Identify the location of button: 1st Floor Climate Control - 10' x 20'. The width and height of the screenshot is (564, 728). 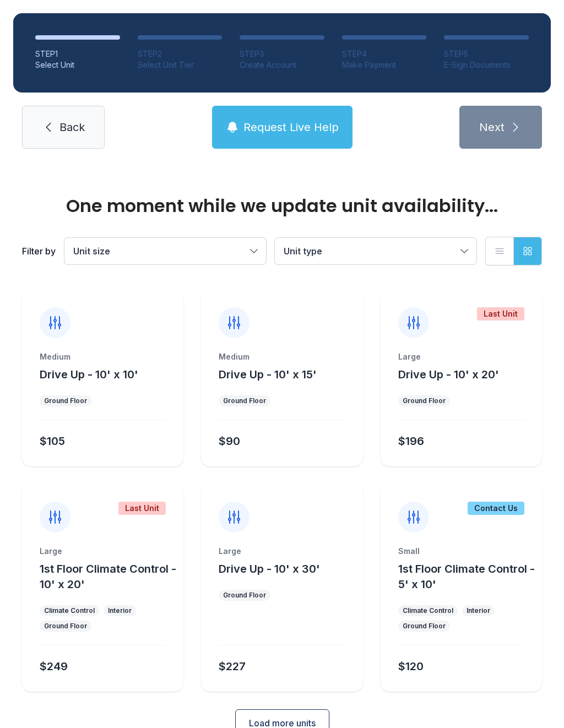
(109, 576).